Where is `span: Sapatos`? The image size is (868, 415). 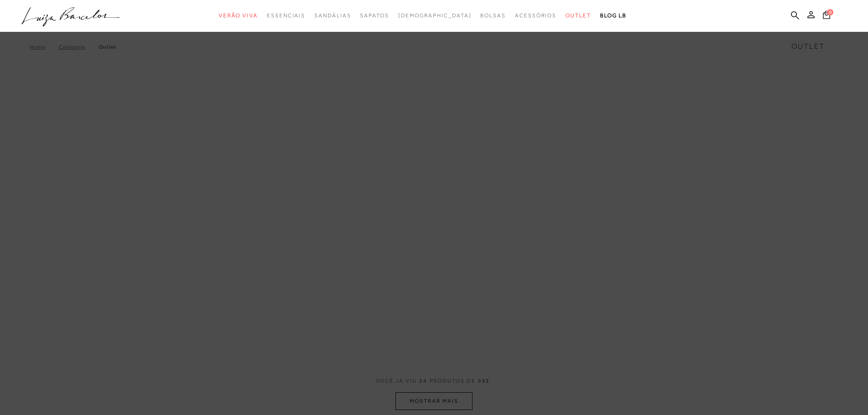 span: Sapatos is located at coordinates (374, 16).